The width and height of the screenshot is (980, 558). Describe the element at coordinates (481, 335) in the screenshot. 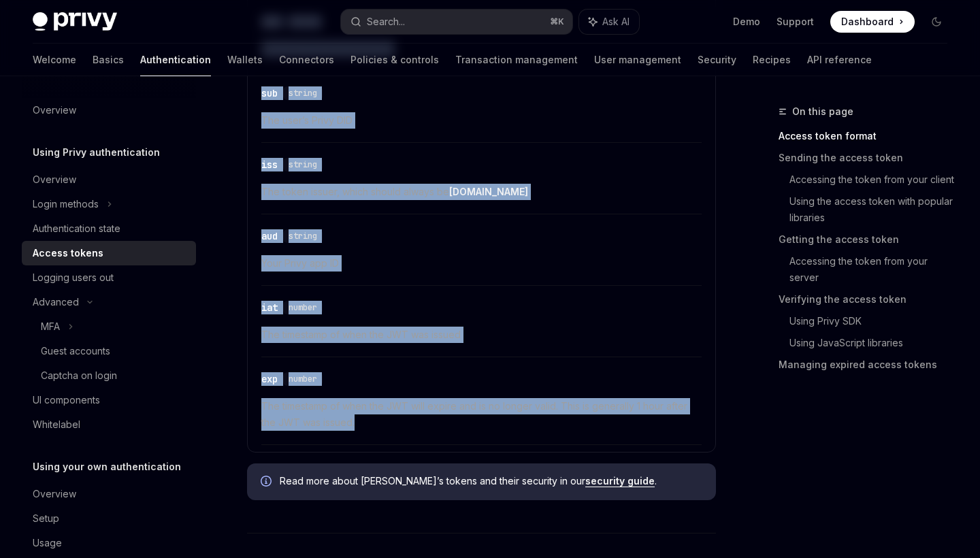

I see `span: The timestamp of when the JWT was issued` at that location.